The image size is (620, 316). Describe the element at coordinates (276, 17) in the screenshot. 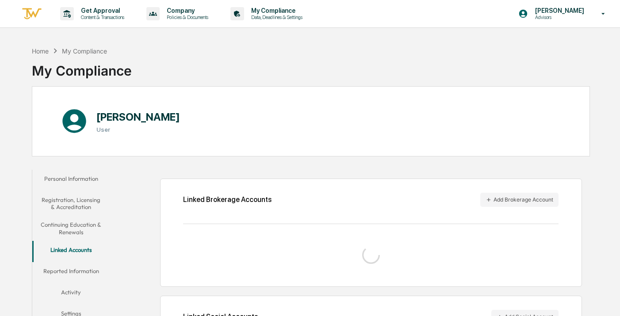

I see `p: Data, Deadlines & Settings` at that location.